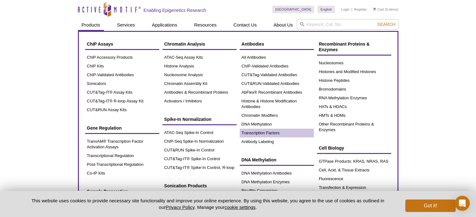 The image size is (476, 217). I want to click on button: Got it!, so click(430, 206).